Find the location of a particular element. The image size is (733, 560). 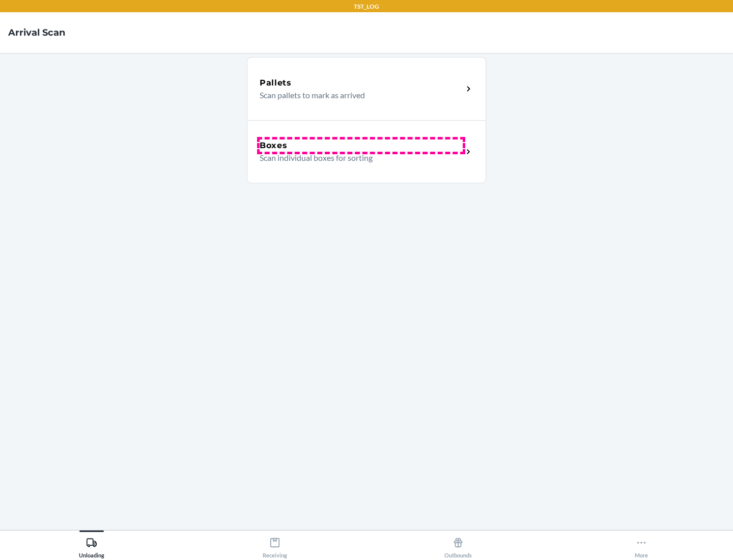

h5: Boxes is located at coordinates (273, 145).